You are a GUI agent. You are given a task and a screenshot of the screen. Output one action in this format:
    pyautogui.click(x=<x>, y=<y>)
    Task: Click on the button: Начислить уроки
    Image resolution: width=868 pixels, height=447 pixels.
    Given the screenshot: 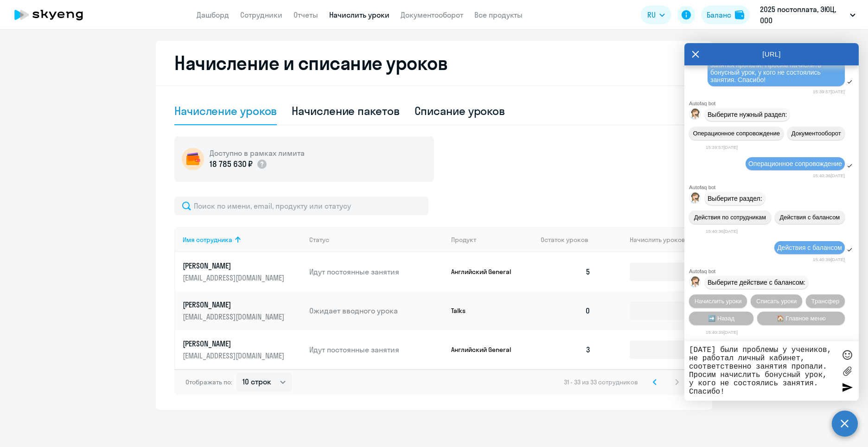 What is the action you would take?
    pyautogui.click(x=718, y=301)
    